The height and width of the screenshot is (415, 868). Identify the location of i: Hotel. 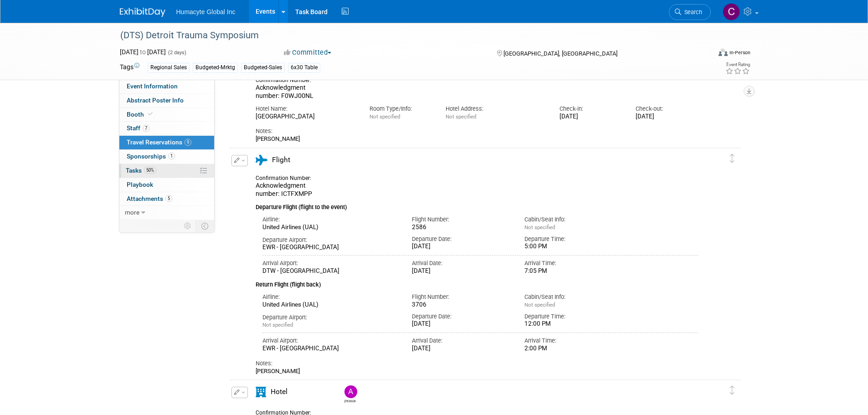
(261, 392).